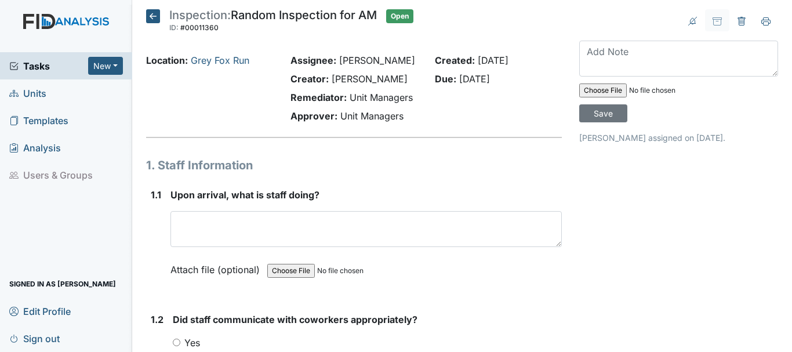 The height and width of the screenshot is (352, 792). Describe the element at coordinates (353, 165) in the screenshot. I see `h1: 1. Staff Information` at that location.